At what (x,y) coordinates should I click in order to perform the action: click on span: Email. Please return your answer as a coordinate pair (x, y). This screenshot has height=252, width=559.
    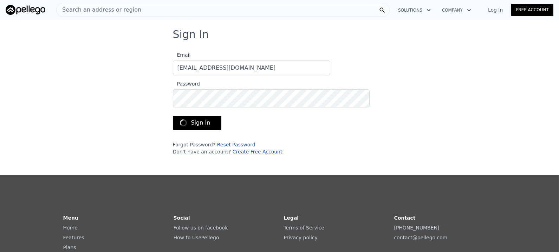
    Looking at the image, I should click on (182, 55).